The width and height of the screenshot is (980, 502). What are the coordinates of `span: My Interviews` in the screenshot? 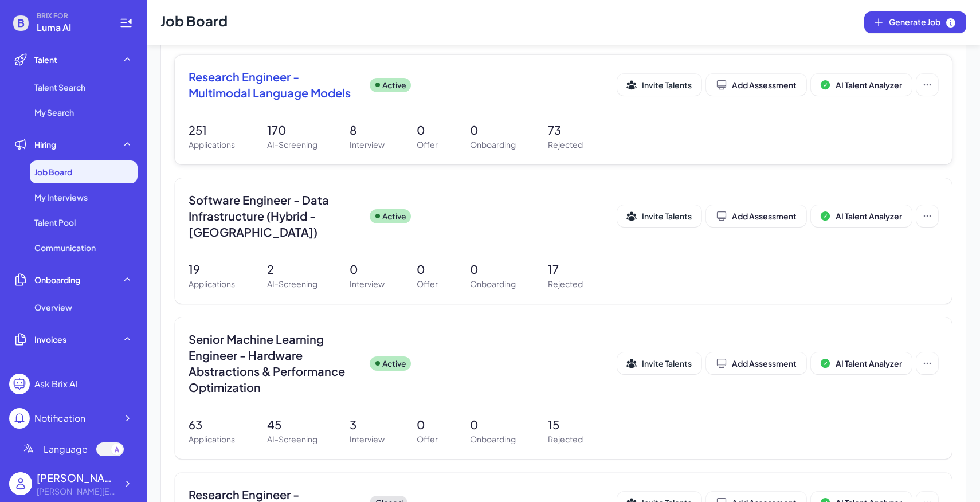 It's located at (61, 197).